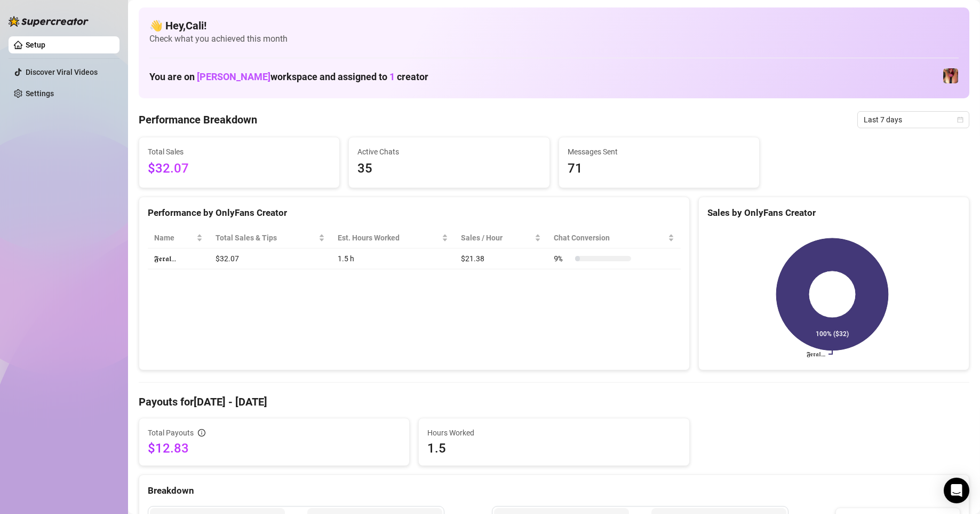  What do you see at coordinates (501, 258) in the screenshot?
I see `td: $21.38` at bounding box center [501, 258].